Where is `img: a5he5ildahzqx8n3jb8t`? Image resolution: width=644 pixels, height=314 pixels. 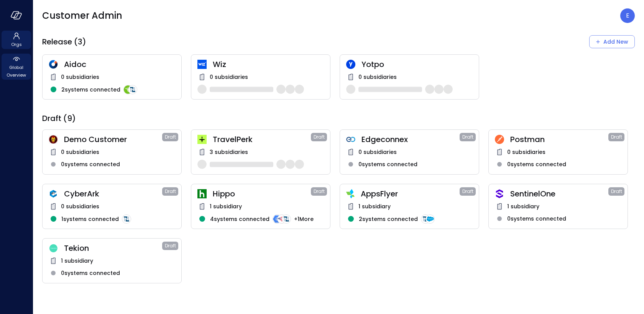
img: a5he5ildahzqx8n3jb8t is located at coordinates (53, 194).